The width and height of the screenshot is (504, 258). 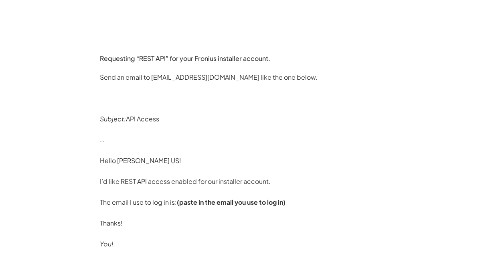 What do you see at coordinates (252, 203) in the screenshot?
I see `p: The email I use to log in is:` at bounding box center [252, 203].